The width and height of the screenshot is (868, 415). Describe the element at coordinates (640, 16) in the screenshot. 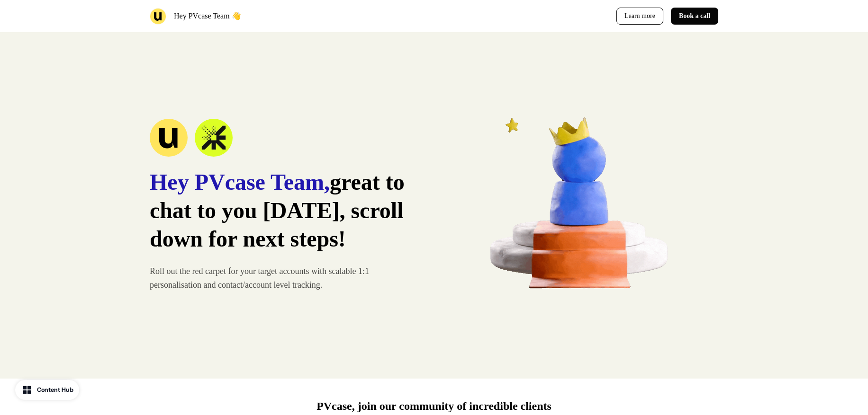

I see `a: Learn more` at that location.